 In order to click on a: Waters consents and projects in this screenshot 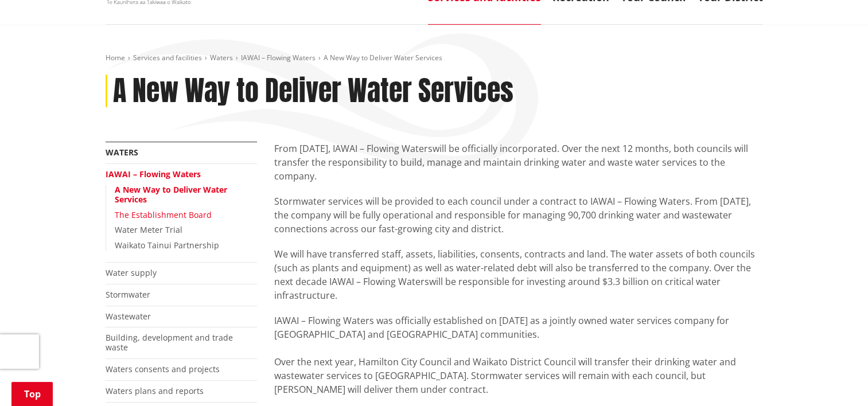, I will do `click(163, 368)`.